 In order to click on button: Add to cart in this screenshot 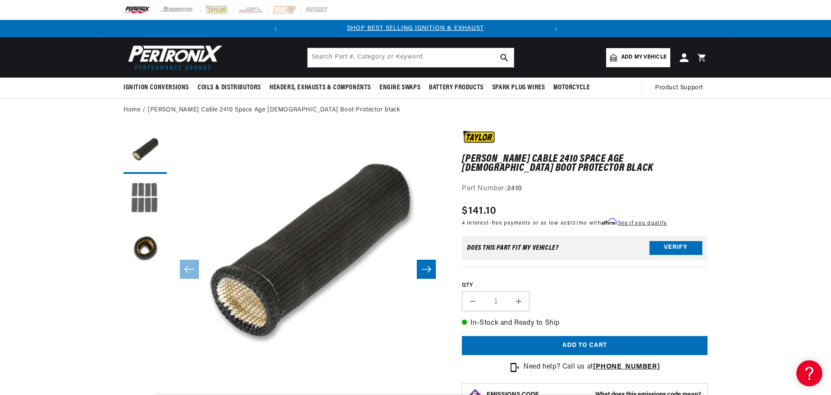, I will do `click(585, 345)`.